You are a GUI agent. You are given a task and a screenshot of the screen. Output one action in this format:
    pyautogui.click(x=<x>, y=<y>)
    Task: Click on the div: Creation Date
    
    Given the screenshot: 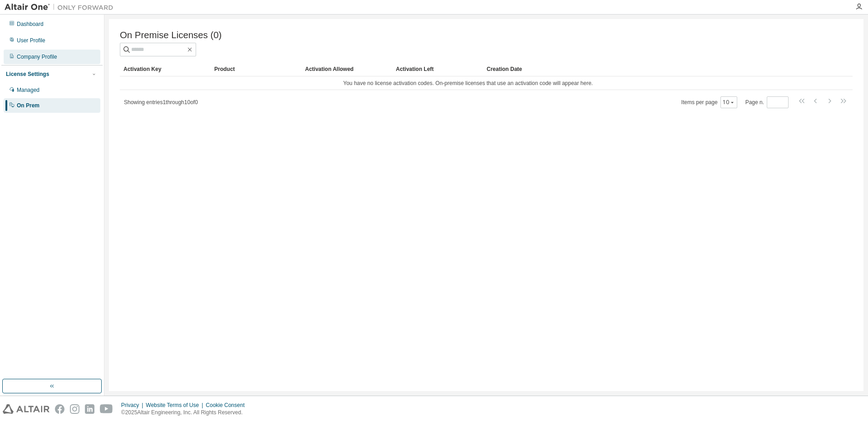 What is the action you would take?
    pyautogui.click(x=649, y=69)
    